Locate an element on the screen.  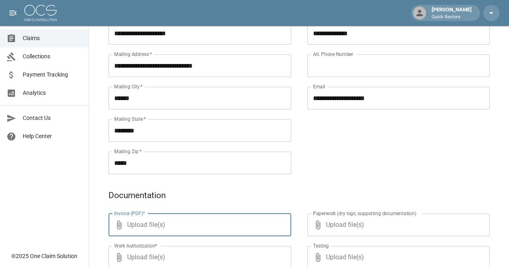
span: Claims is located at coordinates (52, 38).